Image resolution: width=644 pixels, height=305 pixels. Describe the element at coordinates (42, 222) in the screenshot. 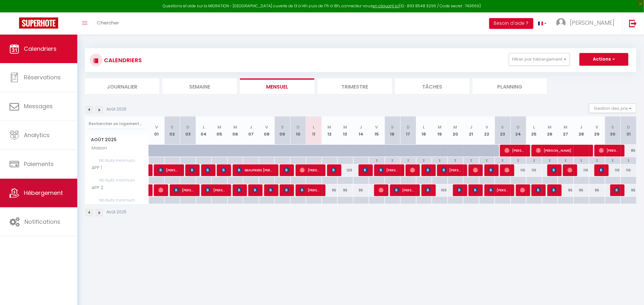

I see `span: Notifications` at that location.